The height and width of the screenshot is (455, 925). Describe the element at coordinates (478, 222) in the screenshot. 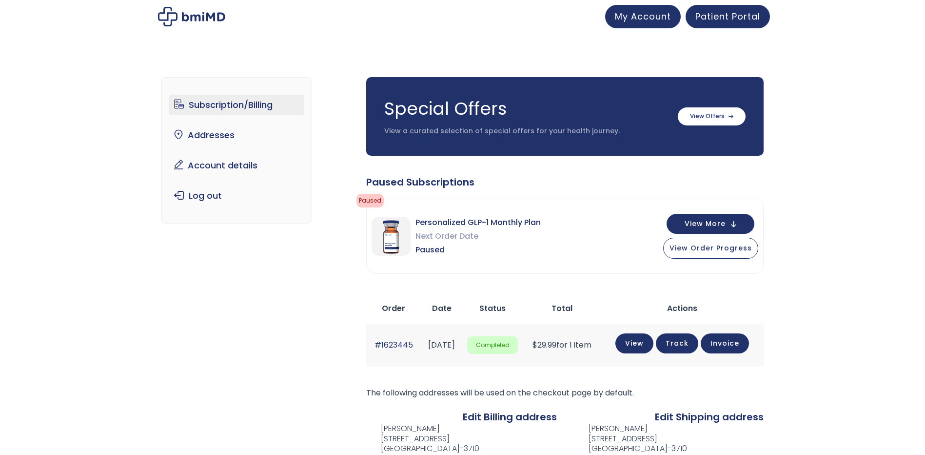

I see `span: Personalized GLP-1 Monthly Plan` at that location.